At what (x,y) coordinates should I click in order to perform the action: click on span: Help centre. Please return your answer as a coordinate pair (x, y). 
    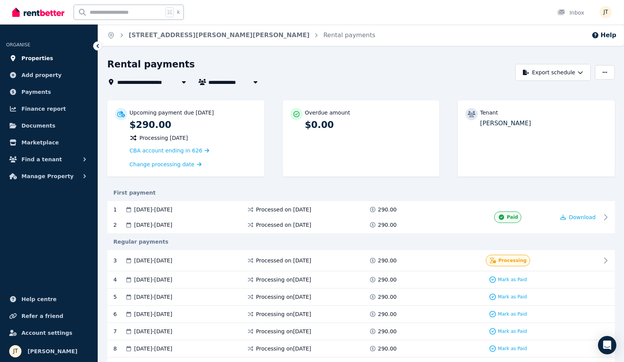
    Looking at the image, I should click on (39, 299).